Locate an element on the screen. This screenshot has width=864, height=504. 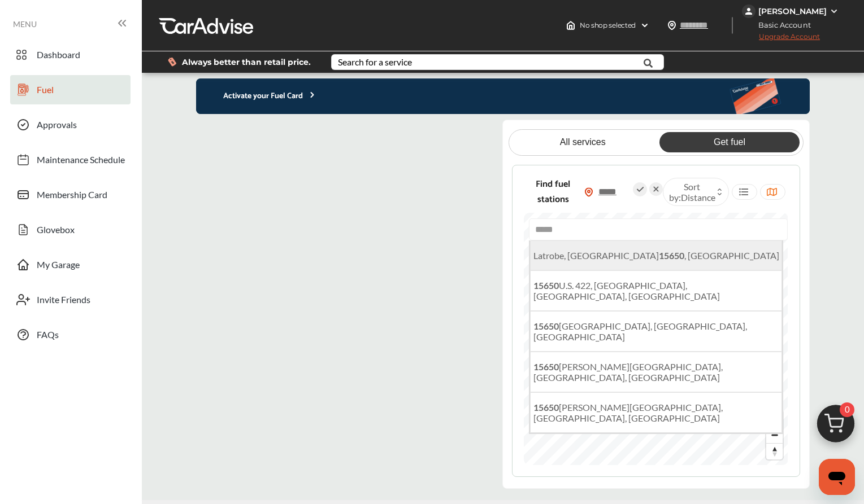
span: MENU is located at coordinates (25, 24).